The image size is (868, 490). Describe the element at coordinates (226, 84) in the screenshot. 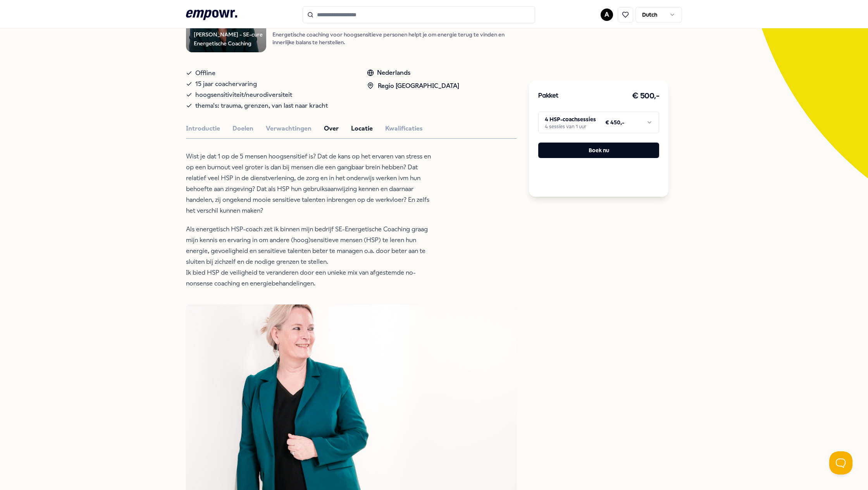

I see `span: 15 jaar coachervaring` at that location.